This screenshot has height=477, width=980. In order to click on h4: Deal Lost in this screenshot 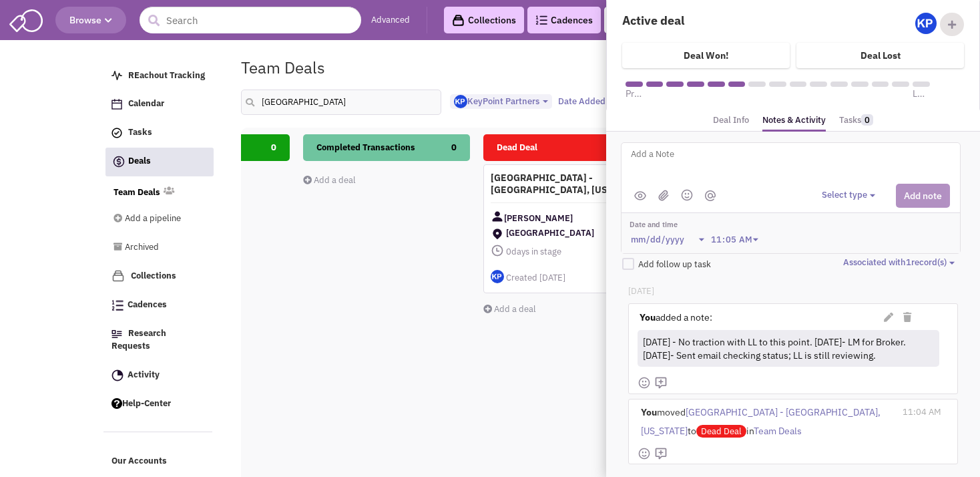, I will do `click(881, 55)`.